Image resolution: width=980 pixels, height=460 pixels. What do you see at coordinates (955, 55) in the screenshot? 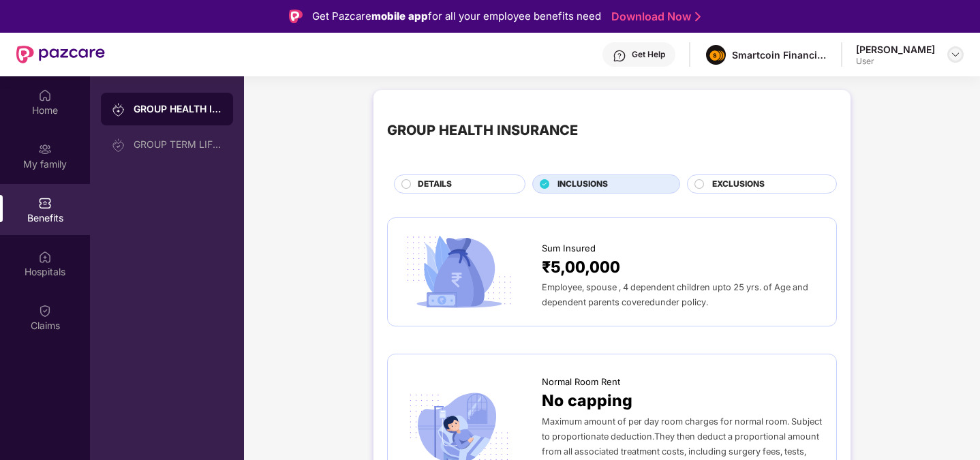
I see `img: svg+xml;base64,PHN2ZyBpZD0iRHJvcGRvd24tMzJ4MzIiIHhtbG5zPSJodHRwOi8vd3d3LnczLm9yZy8yMDAwL3N2ZyIgd2...` at bounding box center [955, 55].